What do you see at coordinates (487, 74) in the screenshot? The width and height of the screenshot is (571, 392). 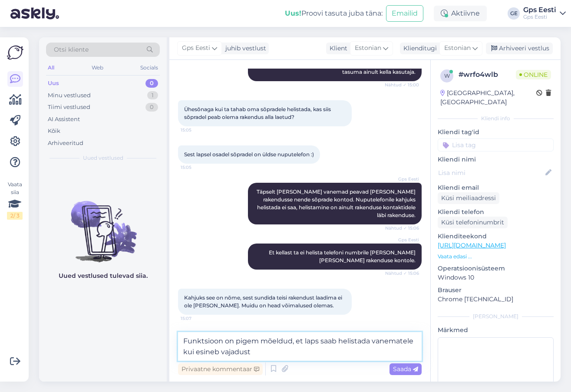 I see `div: # wrfo4wlb` at bounding box center [487, 74].